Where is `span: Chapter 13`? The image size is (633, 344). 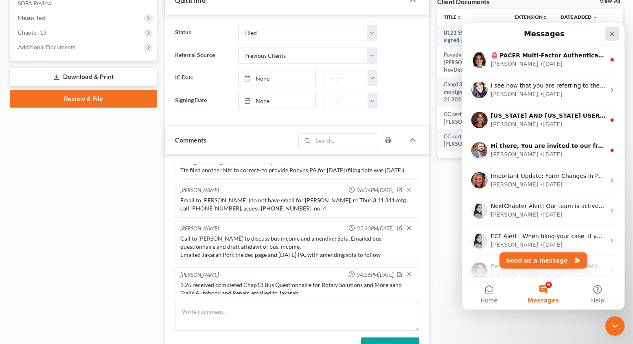 span: Chapter 13 is located at coordinates (32, 32).